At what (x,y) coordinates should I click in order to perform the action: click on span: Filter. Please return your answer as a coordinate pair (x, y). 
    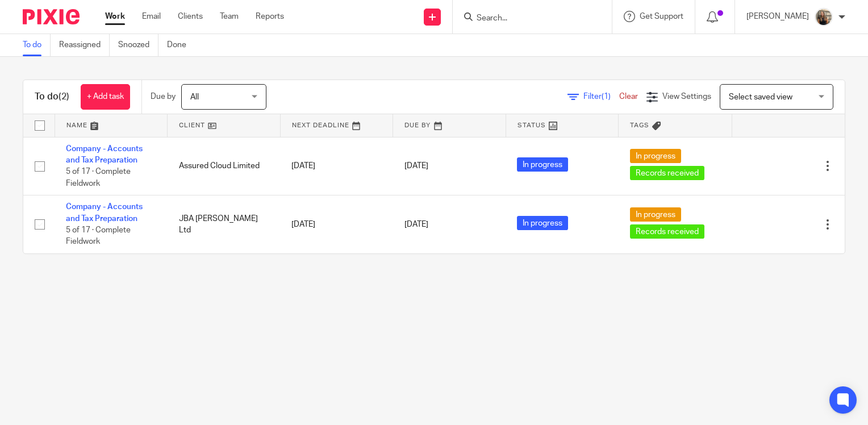
    Looking at the image, I should click on (601, 97).